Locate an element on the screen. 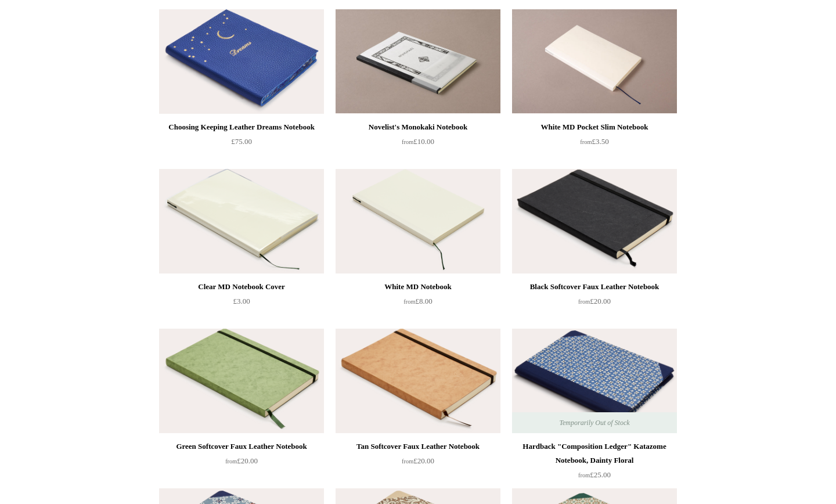 The height and width of the screenshot is (504, 836). a: Green Softcover Faux Leather Notebook from£20.00 is located at coordinates (241, 463).